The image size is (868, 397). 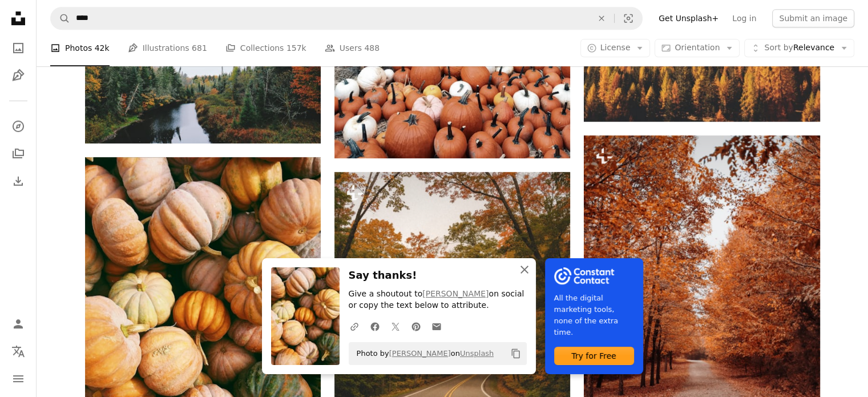 I want to click on button: Orientation, so click(x=697, y=48).